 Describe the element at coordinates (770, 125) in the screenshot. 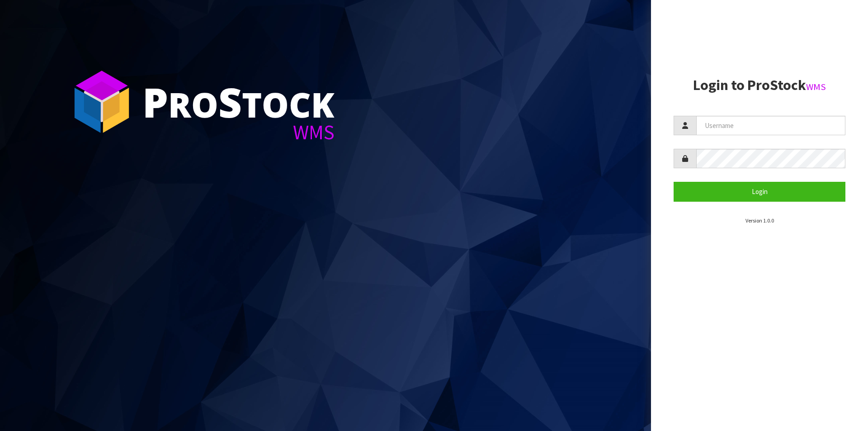

I see `input: Username` at that location.